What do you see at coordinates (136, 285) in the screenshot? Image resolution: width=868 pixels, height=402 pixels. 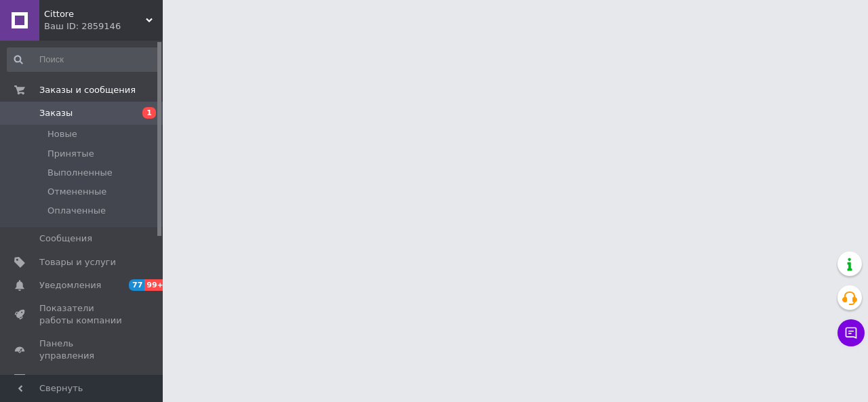 I see `span: 77` at bounding box center [136, 285].